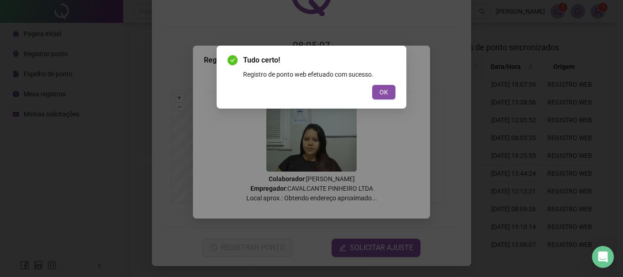 The image size is (623, 277). What do you see at coordinates (383, 92) in the screenshot?
I see `button: OK` at bounding box center [383, 92].